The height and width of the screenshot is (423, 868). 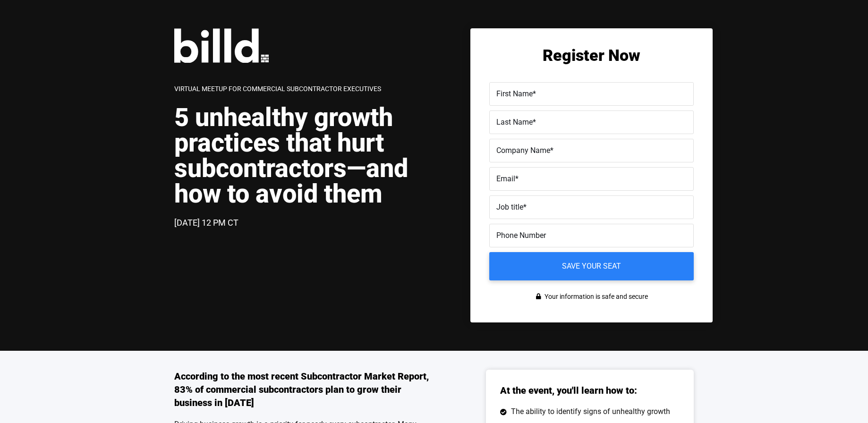 I want to click on span: Email, so click(x=506, y=179).